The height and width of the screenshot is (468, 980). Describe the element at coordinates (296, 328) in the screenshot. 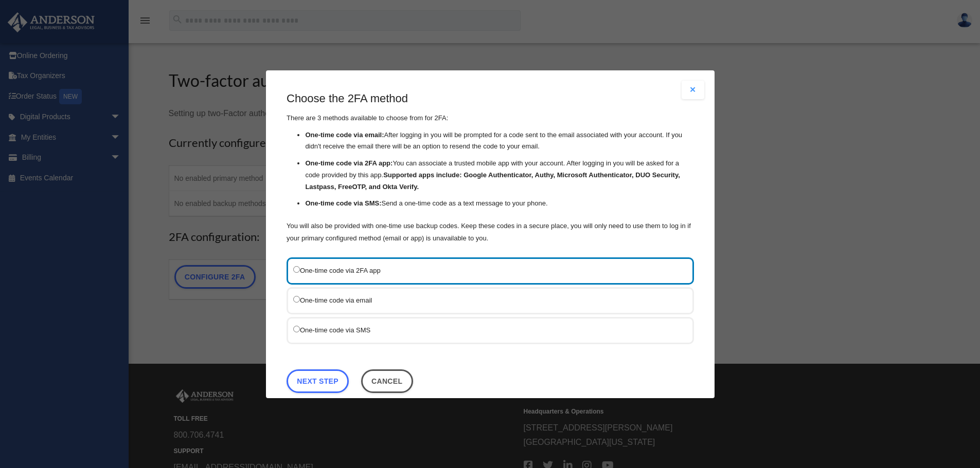

I see `input: One-time code via SMS` at that location.